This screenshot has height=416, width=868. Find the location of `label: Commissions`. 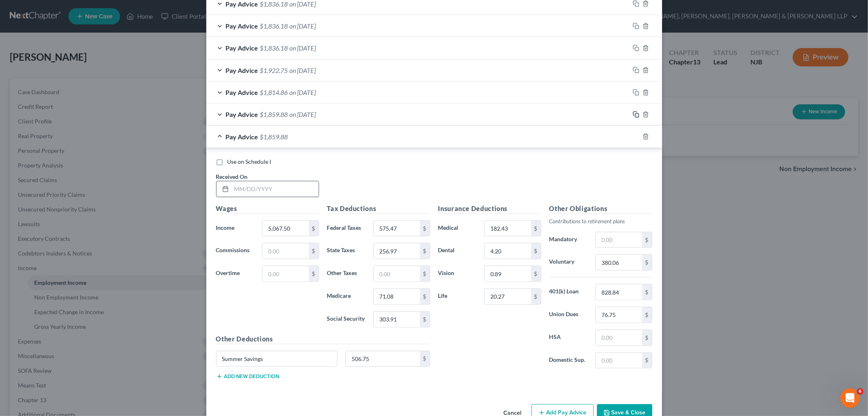

label: Commissions is located at coordinates (235, 251).